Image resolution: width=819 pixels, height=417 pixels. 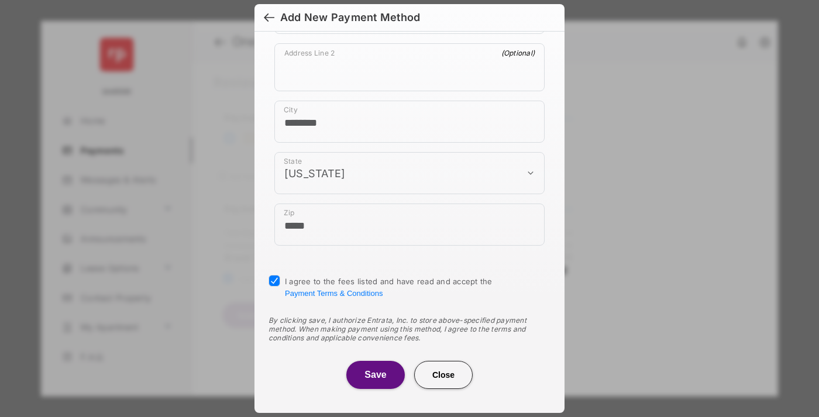 What do you see at coordinates (350, 18) in the screenshot?
I see `div: Add New Payment Method` at bounding box center [350, 18].